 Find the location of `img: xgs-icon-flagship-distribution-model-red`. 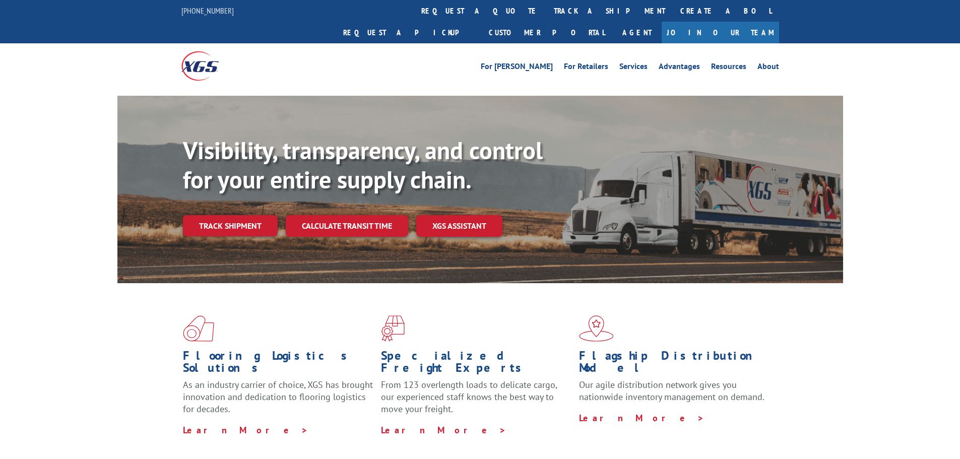

img: xgs-icon-flagship-distribution-model-red is located at coordinates (596, 329).